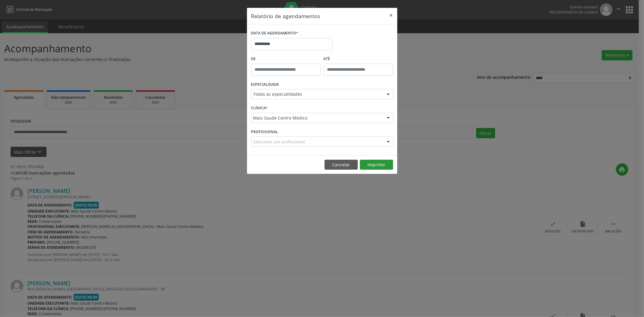 Image resolution: width=644 pixels, height=317 pixels. I want to click on label: DATA DE AGENDAMENTO, so click(275, 33).